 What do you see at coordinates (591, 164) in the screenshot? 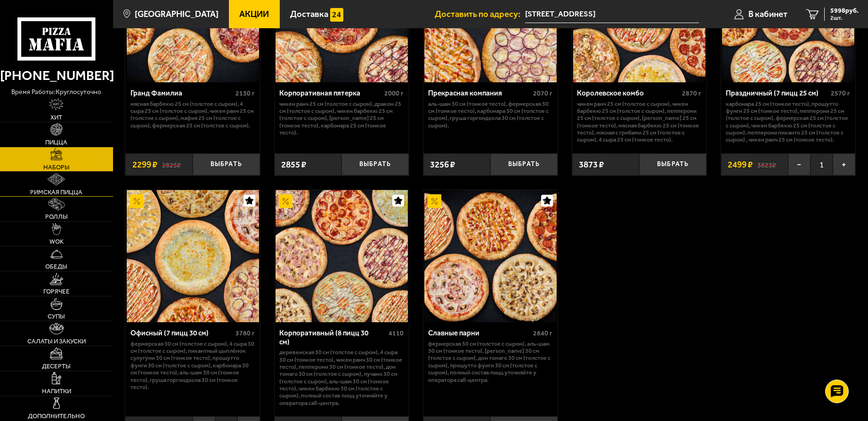
I see `span: 3873 ₽` at bounding box center [591, 164].